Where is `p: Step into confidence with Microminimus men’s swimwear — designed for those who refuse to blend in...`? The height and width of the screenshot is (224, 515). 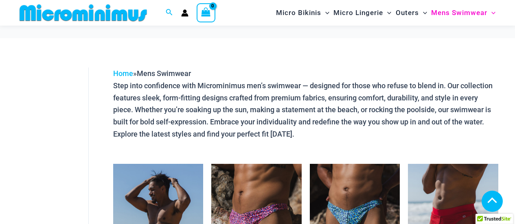 p: Step into confidence with Microminimus men’s swimwear — designed for those who refuse to blend in... is located at coordinates (306, 110).